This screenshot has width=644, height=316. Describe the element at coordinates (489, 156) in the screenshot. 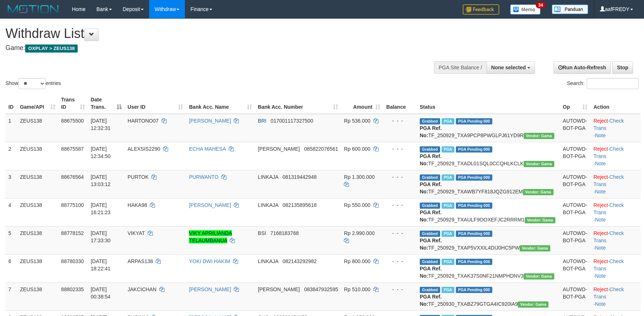

I see `td: TF_250929_TXADL01SQL0CCQHLKCLK` at that location.